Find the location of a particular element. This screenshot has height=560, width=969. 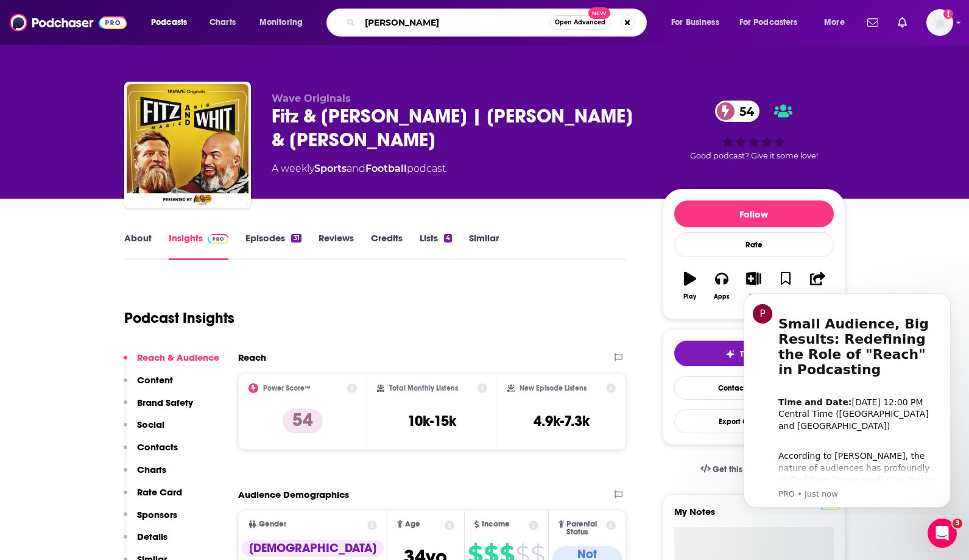

span: New is located at coordinates (600, 13).